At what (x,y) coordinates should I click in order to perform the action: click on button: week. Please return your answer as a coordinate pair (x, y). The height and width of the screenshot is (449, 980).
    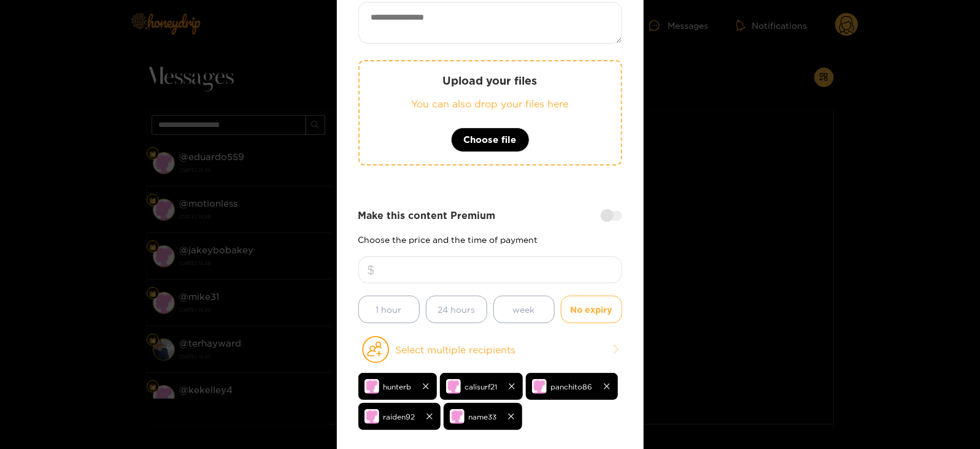
    Looking at the image, I should click on (524, 309).